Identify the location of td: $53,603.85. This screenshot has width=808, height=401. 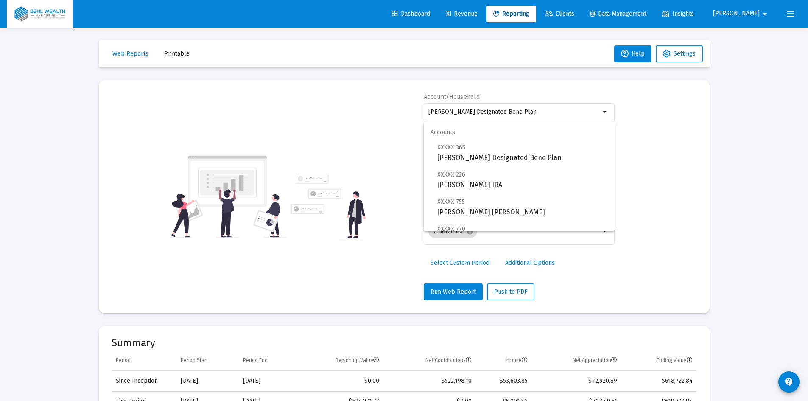
(504, 381).